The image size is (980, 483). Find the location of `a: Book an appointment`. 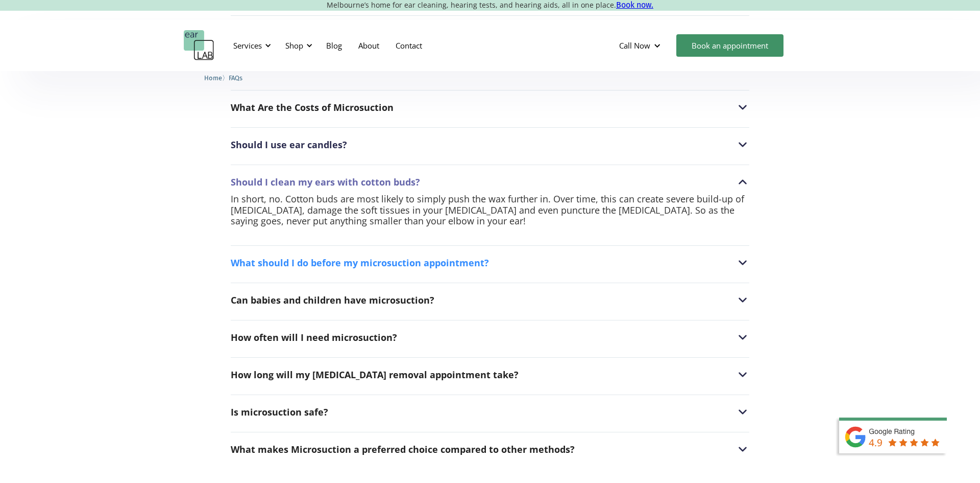

a: Book an appointment is located at coordinates (730, 46).